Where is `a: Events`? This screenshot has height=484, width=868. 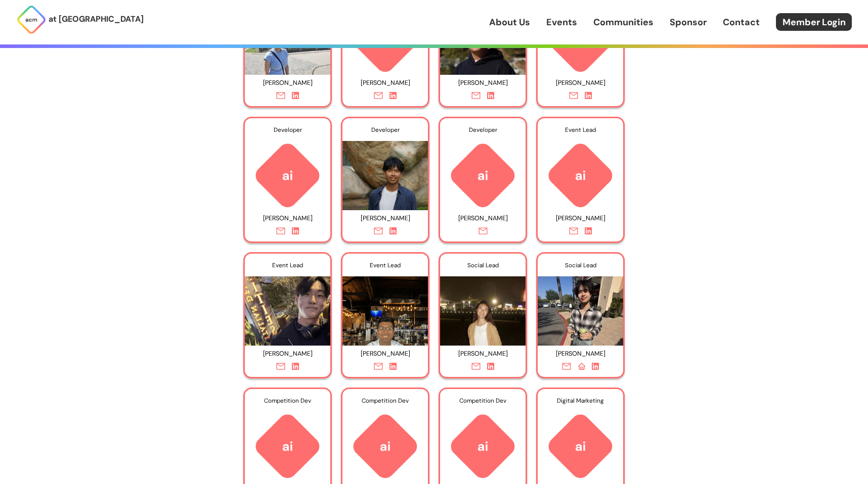
a: Events is located at coordinates (561, 22).